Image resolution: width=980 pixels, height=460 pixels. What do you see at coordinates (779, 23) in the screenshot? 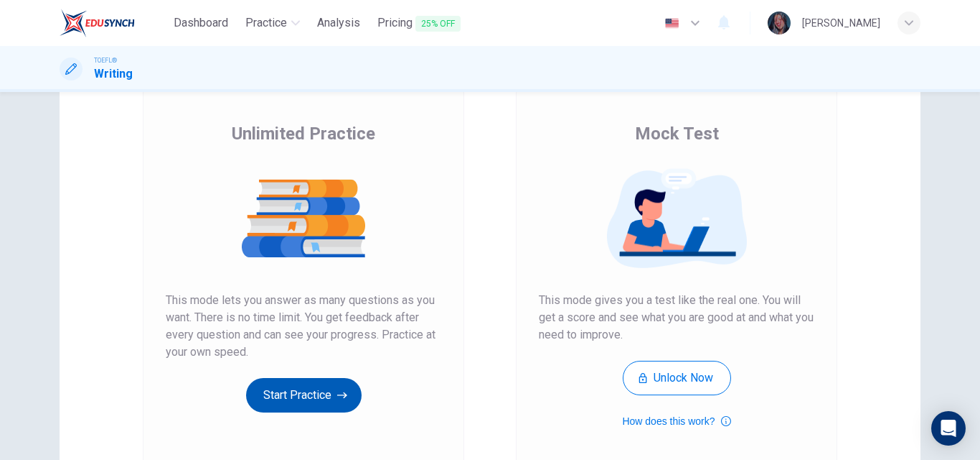
I see `img: Profile picture` at bounding box center [779, 23].